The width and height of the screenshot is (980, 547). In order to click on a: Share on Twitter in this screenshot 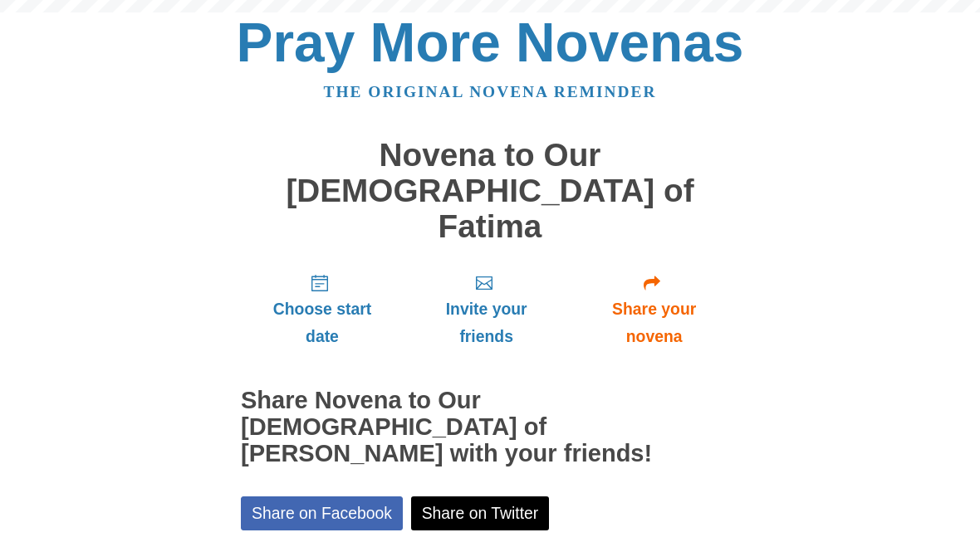, I will do `click(480, 513)`.